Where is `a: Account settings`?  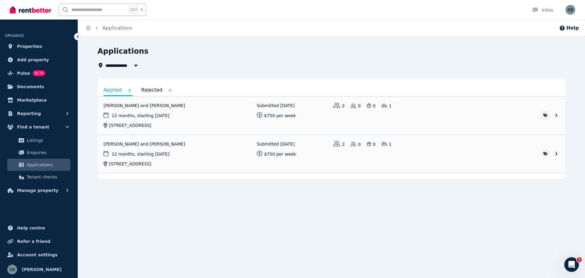 a: Account settings is located at coordinates (39, 254).